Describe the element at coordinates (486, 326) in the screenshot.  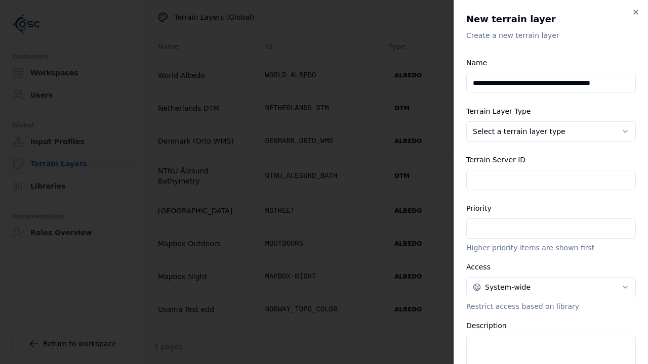
I see `label: Description` at that location.